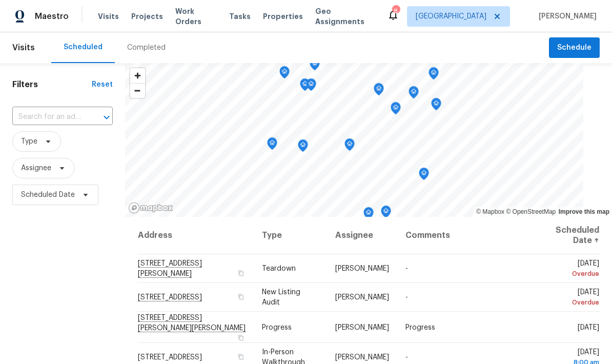  What do you see at coordinates (151, 208) in the screenshot?
I see `a: Mapbox homepage` at bounding box center [151, 208].